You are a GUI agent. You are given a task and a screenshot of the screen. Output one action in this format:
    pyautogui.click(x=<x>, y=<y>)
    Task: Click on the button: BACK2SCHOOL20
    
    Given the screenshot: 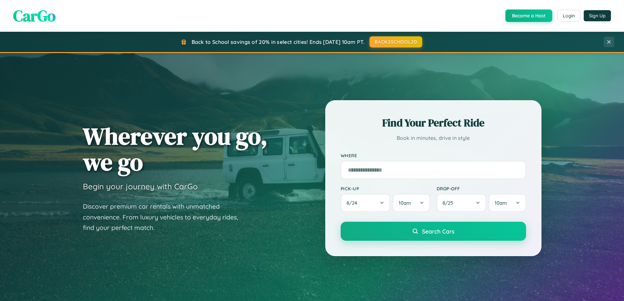 What is the action you would take?
    pyautogui.click(x=396, y=42)
    